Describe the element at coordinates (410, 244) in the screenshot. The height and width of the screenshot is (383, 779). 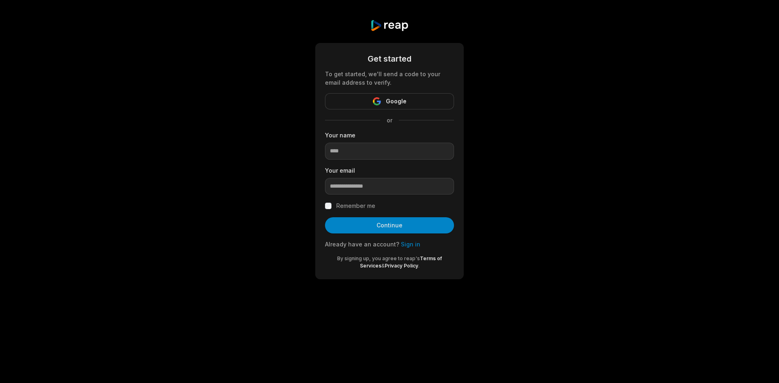
I see `a: Sign in` at that location.